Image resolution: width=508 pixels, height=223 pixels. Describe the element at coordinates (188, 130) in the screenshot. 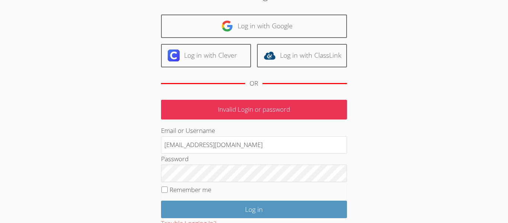

I see `label: Email or Username` at that location.